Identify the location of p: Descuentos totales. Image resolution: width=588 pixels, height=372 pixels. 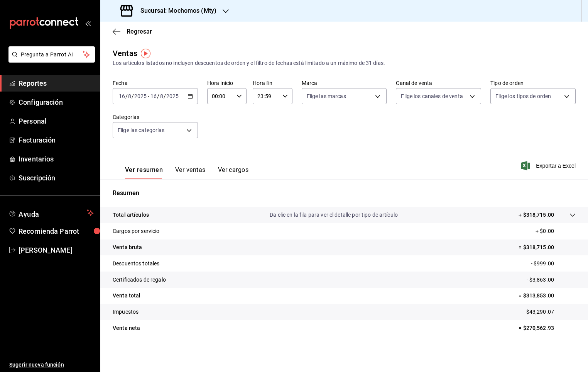
(136, 264).